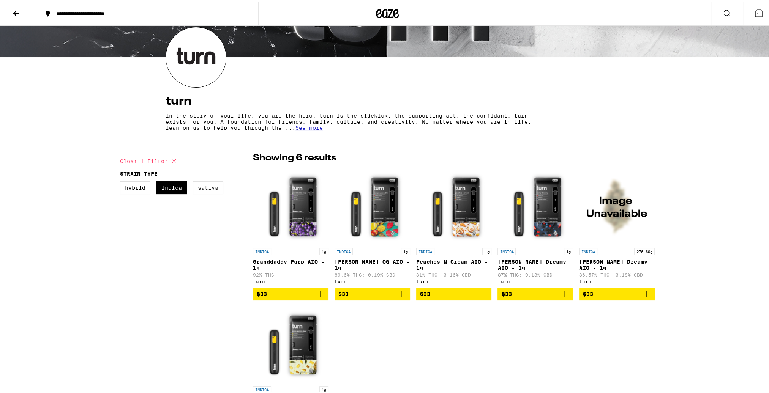 Image resolution: width=769 pixels, height=393 pixels. What do you see at coordinates (290, 263) in the screenshot?
I see `p: Granddaddy Purp AIO - 1g` at bounding box center [290, 263].